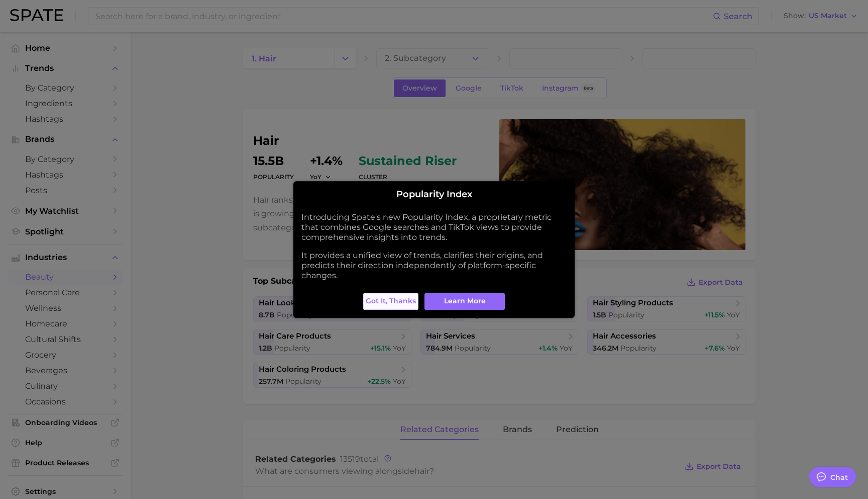 The image size is (868, 499). I want to click on p: It provides a unified view of trends, clarifies their origins, and predicts their direction indep..., so click(434, 266).